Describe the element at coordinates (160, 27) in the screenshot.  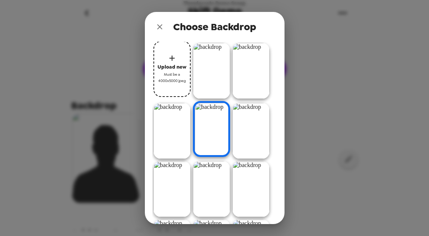
I see `button: close` at that location.